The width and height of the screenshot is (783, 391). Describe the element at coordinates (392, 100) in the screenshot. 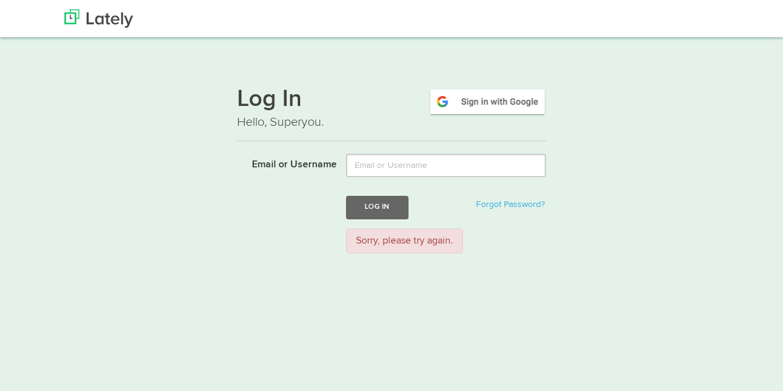

I see `h1: Log In` at that location.